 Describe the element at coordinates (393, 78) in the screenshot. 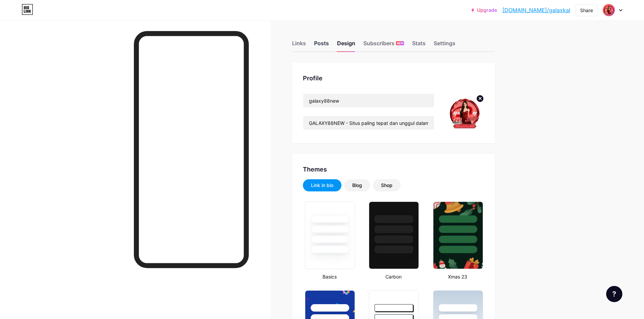

I see `div: Profile` at that location.